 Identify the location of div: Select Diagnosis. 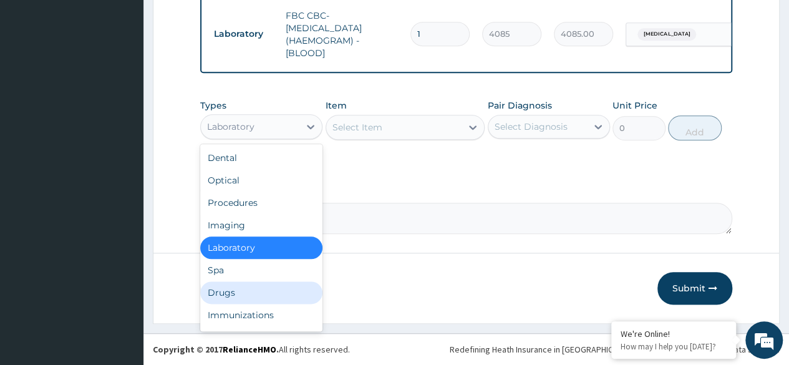
(531, 127).